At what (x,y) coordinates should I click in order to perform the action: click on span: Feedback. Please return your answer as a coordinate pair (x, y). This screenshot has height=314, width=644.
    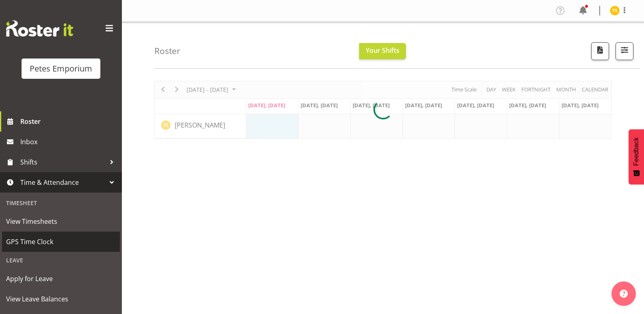
    Looking at the image, I should click on (636, 152).